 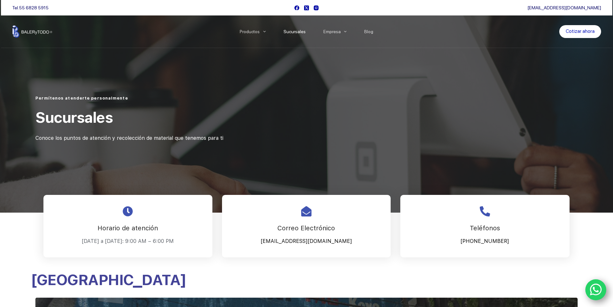 What do you see at coordinates (74, 117) in the screenshot?
I see `span: Sucursales` at bounding box center [74, 117].